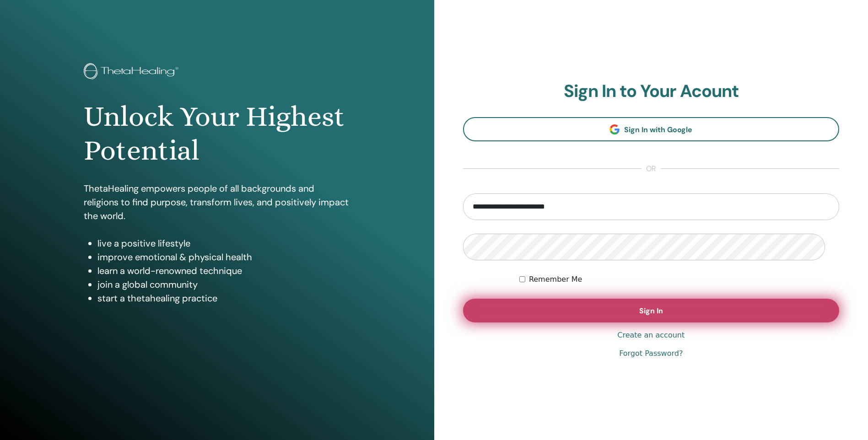 This screenshot has width=868, height=440. Describe the element at coordinates (679, 280) in the screenshot. I see `div: Keep me authenticated indefinitely or until I manually logout` at that location.